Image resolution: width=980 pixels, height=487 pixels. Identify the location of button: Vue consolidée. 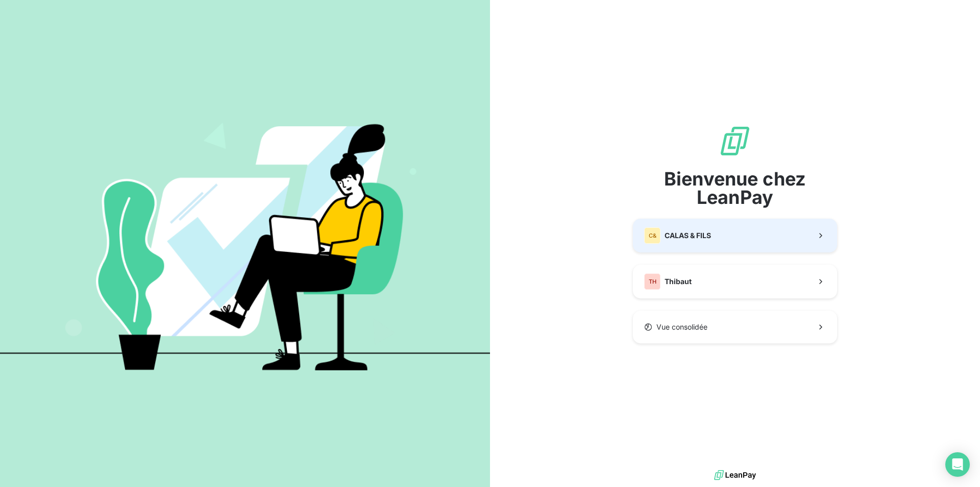
(735, 327).